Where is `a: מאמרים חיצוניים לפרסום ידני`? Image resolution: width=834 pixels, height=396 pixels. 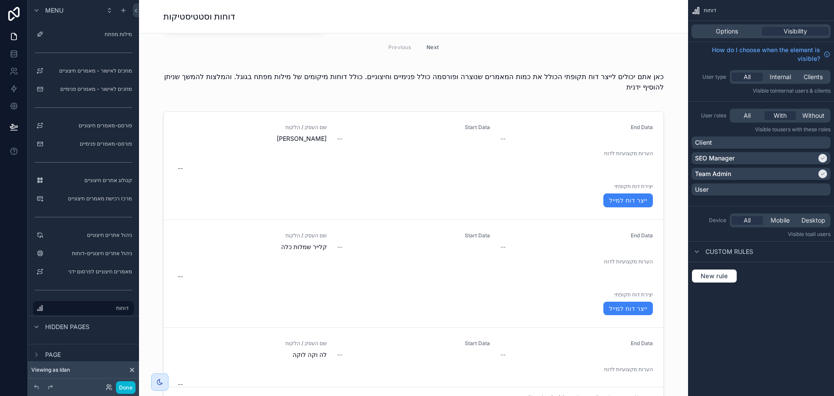 a: מאמרים חיצוניים לפרסום ידני is located at coordinates (83, 272).